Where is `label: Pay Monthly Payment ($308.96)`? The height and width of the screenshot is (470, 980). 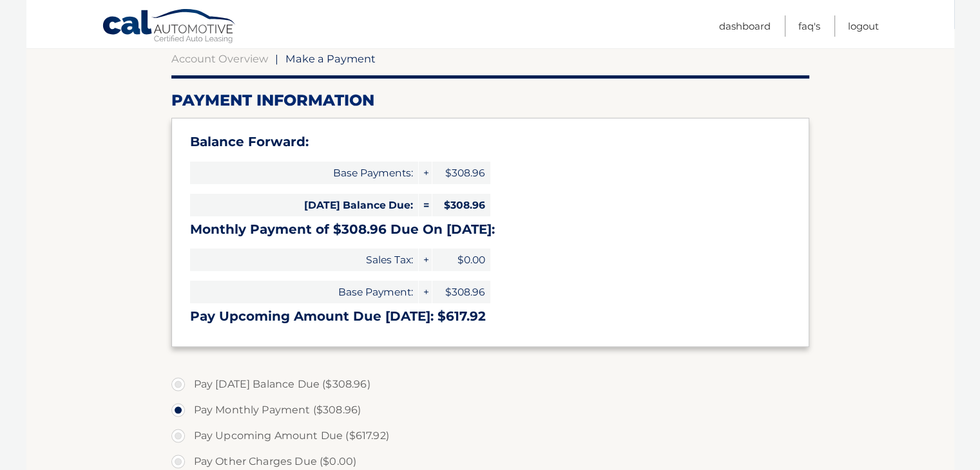
label: Pay Monthly Payment ($308.96) is located at coordinates (490, 410).